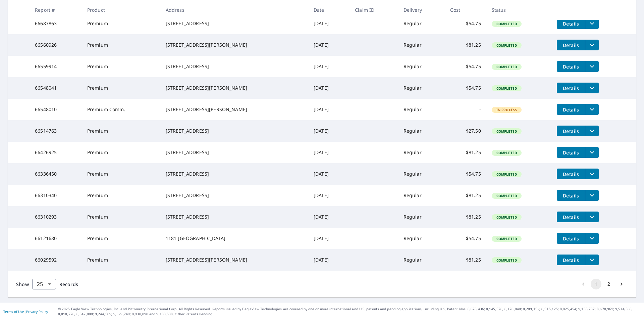 This screenshot has width=644, height=320. Describe the element at coordinates (37, 312) in the screenshot. I see `a: Privacy Policy` at that location.